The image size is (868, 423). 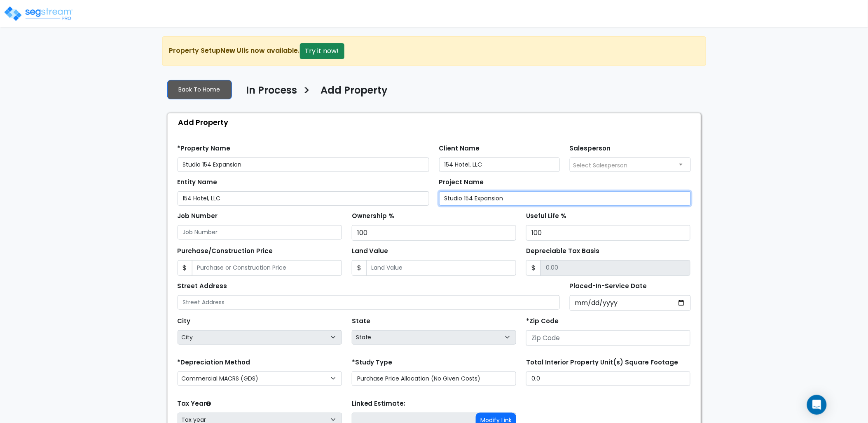 I want to click on label: Depreciable Tax Basis, so click(x=562, y=251).